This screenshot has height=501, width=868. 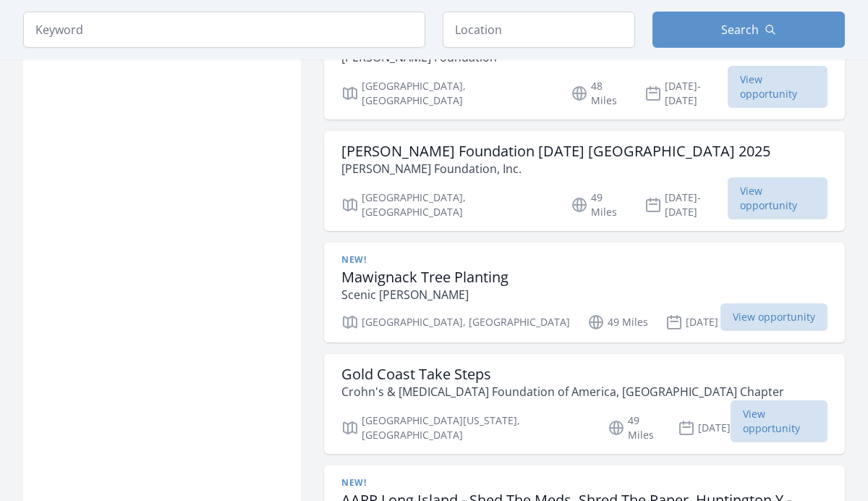 I want to click on h3: Mawignack Tree Planting, so click(x=425, y=277).